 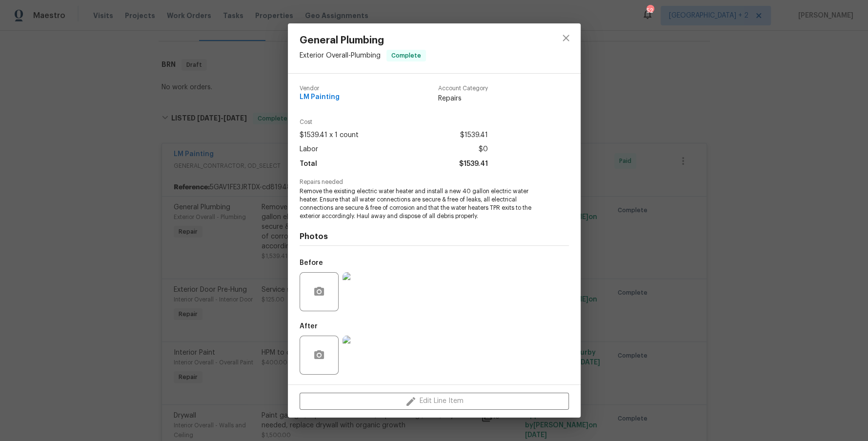 I want to click on span: Total, so click(x=309, y=164).